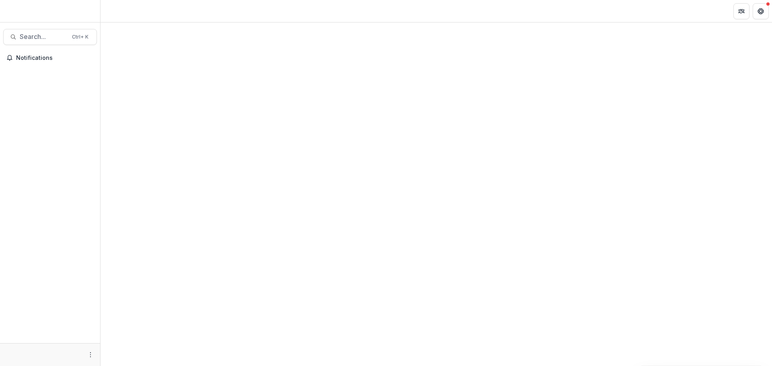 This screenshot has width=772, height=366. What do you see at coordinates (90, 355) in the screenshot?
I see `button: More` at bounding box center [90, 355].